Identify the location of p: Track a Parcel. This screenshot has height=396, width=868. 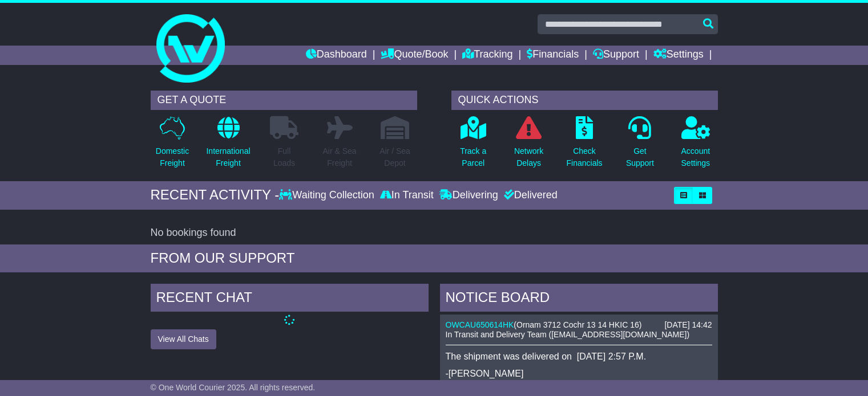
(473, 157).